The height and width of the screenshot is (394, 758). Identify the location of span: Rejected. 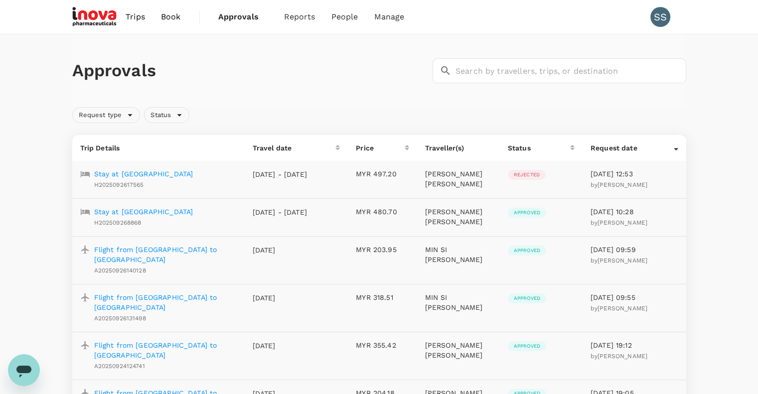
(527, 175).